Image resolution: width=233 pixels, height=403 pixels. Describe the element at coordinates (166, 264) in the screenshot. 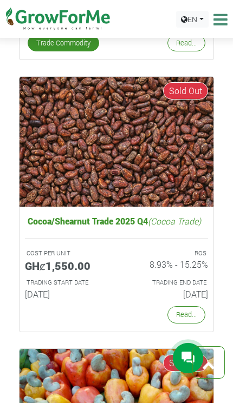

I see `h6: 8.93% - 15.25%` at that location.